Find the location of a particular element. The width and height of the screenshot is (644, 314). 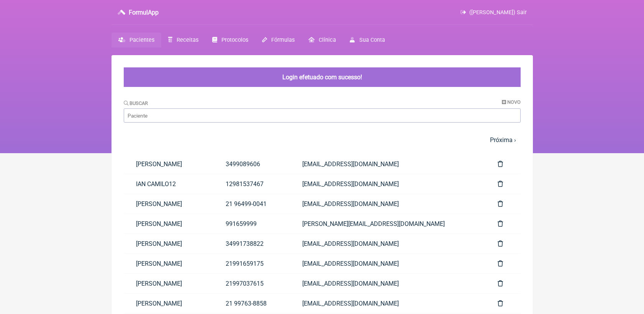

span: Receitas is located at coordinates (187, 40).